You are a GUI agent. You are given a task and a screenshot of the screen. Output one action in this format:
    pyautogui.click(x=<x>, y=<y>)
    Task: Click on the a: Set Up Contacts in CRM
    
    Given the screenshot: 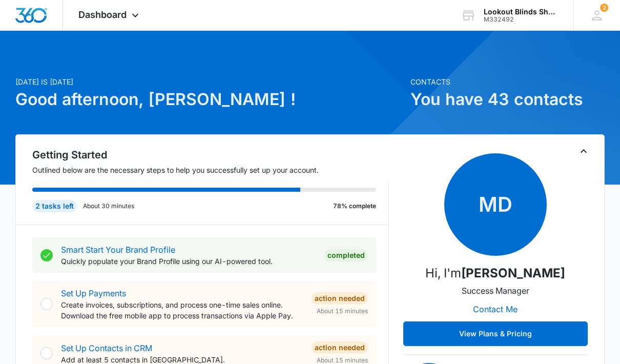 What is the action you would take?
    pyautogui.click(x=107, y=348)
    